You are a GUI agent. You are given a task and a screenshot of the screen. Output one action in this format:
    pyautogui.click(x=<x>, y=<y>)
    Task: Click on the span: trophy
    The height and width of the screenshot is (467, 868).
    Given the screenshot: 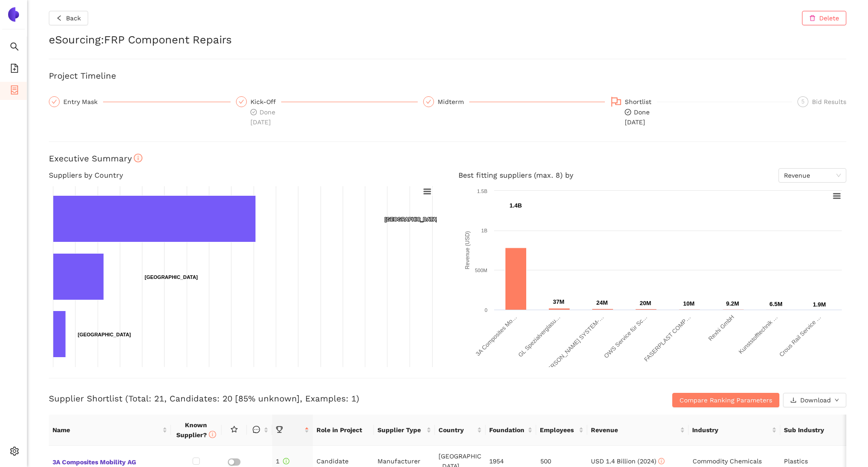 What is the action you would take?
    pyautogui.click(x=280, y=430)
    